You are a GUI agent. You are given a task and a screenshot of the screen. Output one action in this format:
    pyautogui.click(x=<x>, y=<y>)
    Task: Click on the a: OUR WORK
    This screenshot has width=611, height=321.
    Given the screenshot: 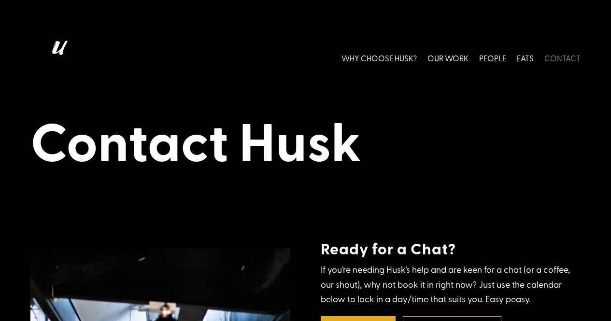 What is the action you would take?
    pyautogui.click(x=448, y=58)
    